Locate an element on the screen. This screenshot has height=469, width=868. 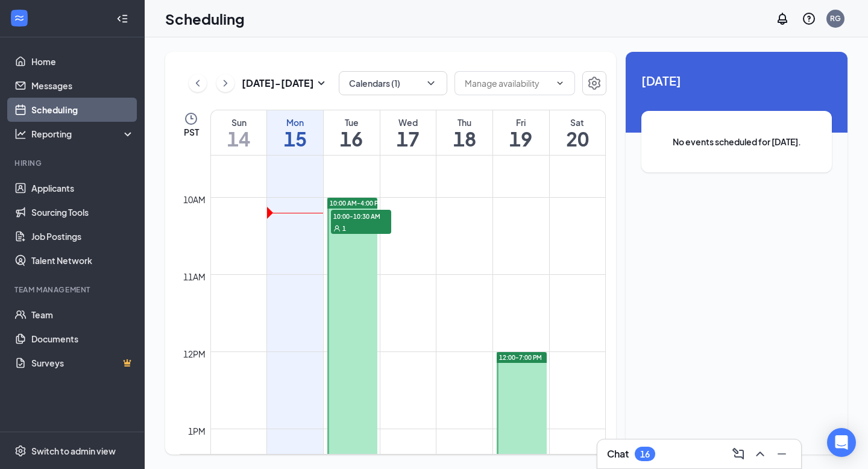
a: Job Postings is located at coordinates (82, 236).